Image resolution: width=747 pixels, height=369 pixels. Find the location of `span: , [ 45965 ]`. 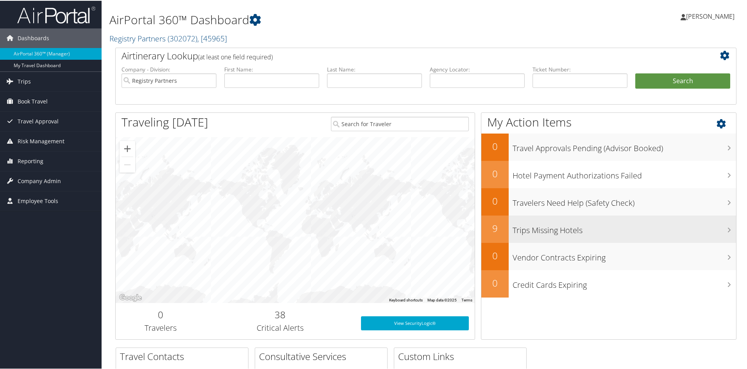

span: , [ 45965 ] is located at coordinates (212, 38).